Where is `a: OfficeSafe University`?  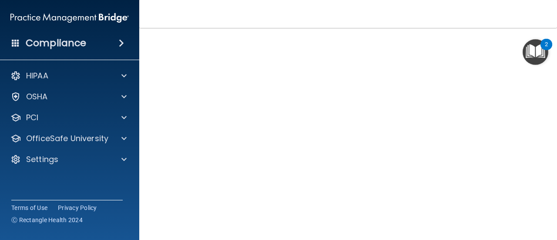
a: OfficeSafe University is located at coordinates (68, 138).